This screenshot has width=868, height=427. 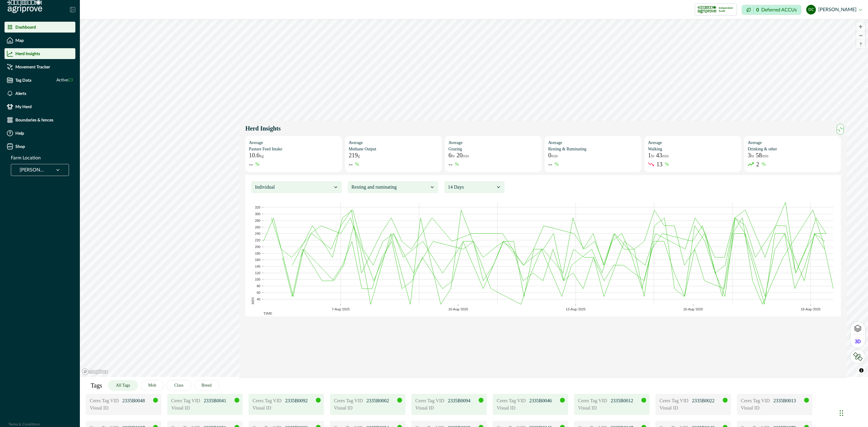 I want to click on p: 0, so click(x=758, y=10).